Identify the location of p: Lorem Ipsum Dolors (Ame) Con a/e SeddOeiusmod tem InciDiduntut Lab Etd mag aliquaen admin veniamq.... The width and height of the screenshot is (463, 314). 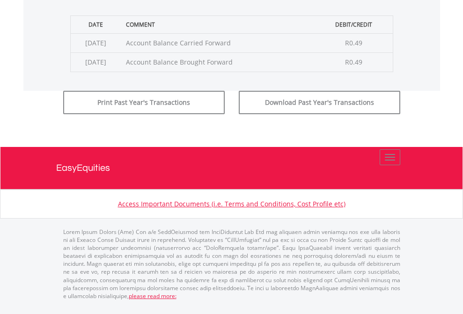
(232, 264).